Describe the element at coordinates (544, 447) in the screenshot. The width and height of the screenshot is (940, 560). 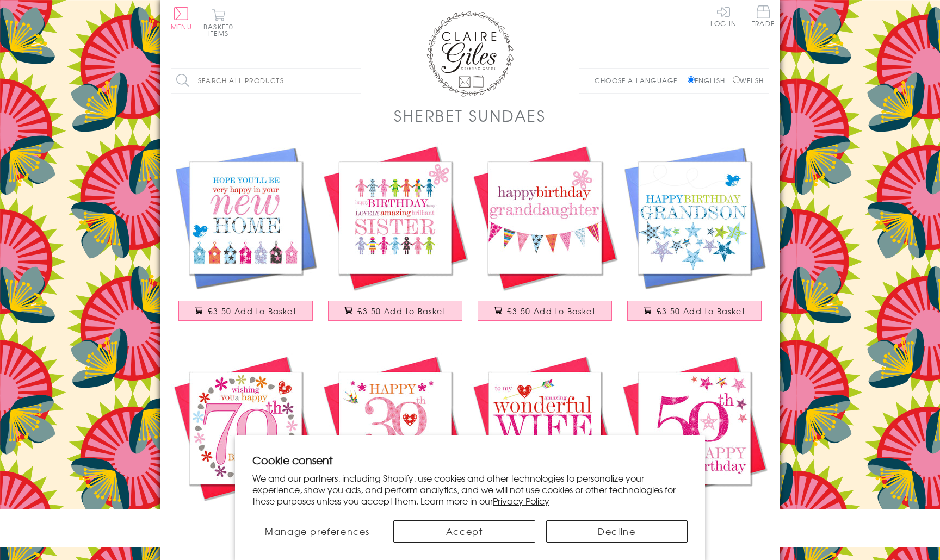
I see `a: Birthday Card, Heart, to my wonderful Wife, Happy Birthday £3.50 Add to Basket` at that location.